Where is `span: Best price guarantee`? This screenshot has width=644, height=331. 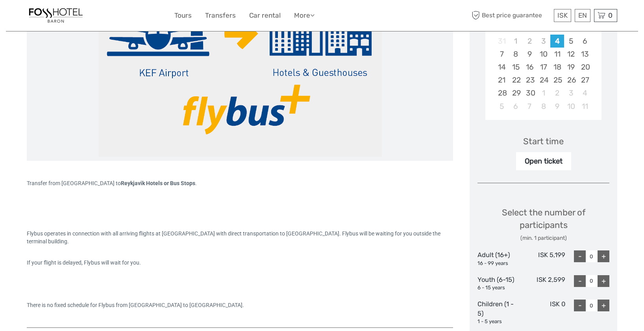 span: Best price guarantee is located at coordinates (510, 15).